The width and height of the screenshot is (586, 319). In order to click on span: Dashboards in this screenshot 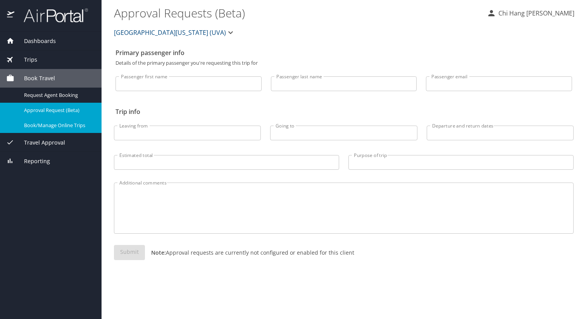, I will do `click(35, 41)`.